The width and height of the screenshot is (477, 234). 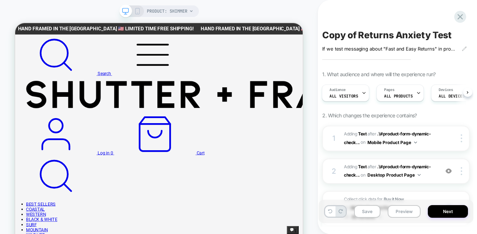 I want to click on span: All Visitors, so click(x=344, y=96).